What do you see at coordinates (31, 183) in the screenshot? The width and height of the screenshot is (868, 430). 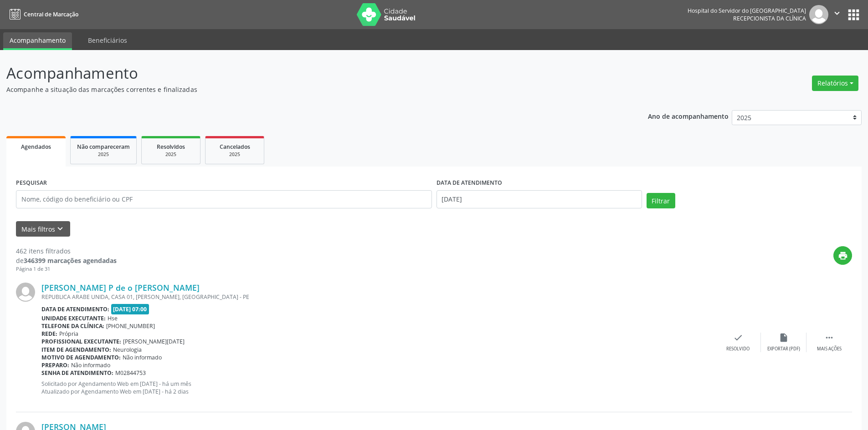 I see `label: PESQUISAR` at bounding box center [31, 183].